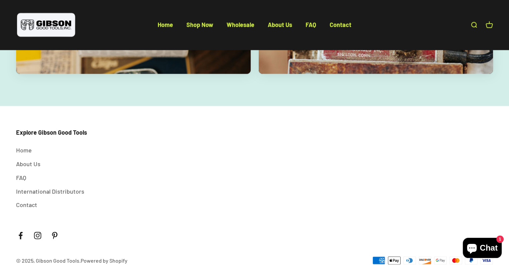 The width and height of the screenshot is (509, 265). Describe the element at coordinates (104, 260) in the screenshot. I see `a: Powered by Shopify` at that location.